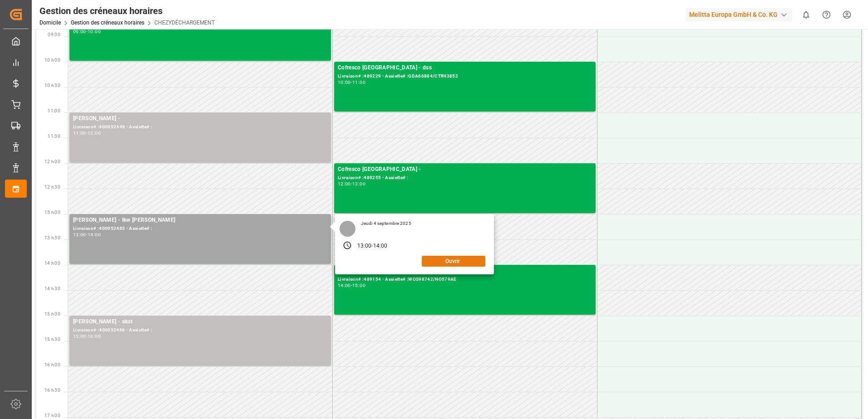 This screenshot has height=419, width=868. I want to click on span: 17 h 00, so click(53, 415).